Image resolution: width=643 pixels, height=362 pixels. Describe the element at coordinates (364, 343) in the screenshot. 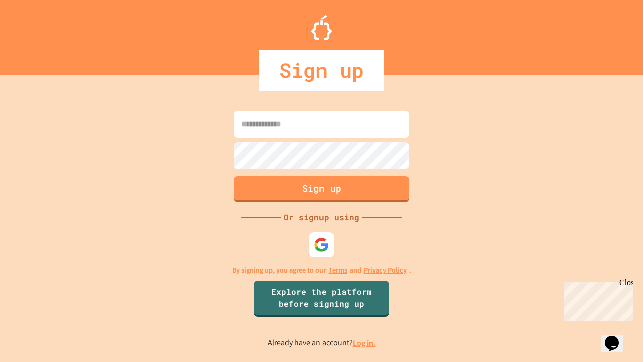

I see `a: Log in.` at that location.